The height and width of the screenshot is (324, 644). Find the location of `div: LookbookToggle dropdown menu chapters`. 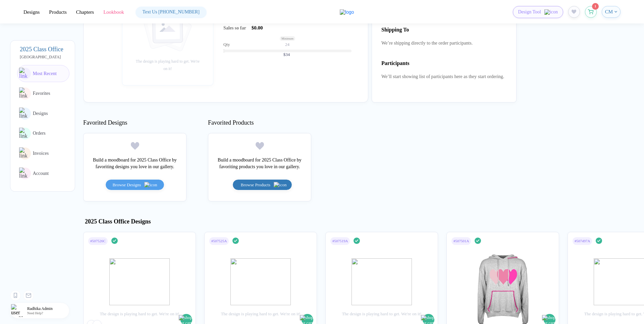

div: LookbookToggle dropdown menu chapters is located at coordinates (114, 12).